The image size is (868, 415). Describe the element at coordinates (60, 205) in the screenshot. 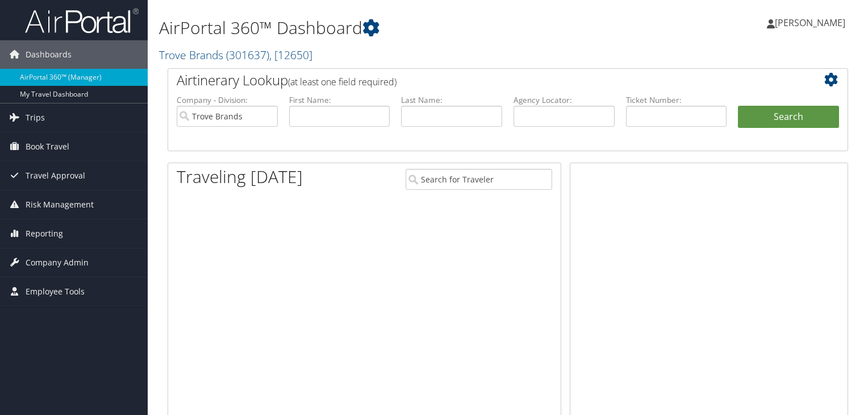

I see `span: Risk Management` at that location.